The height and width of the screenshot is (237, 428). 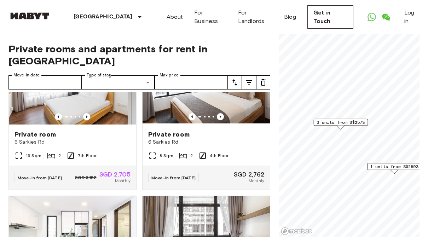 I want to click on a: For Landlords, so click(x=256, y=17).